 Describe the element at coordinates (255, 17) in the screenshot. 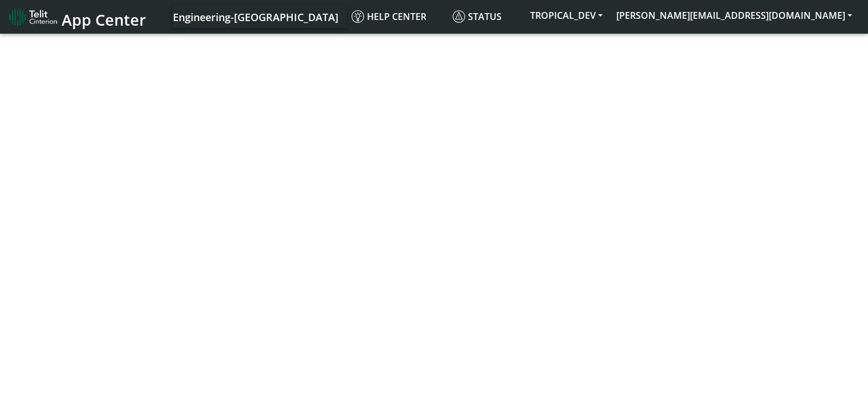

I see `a: Your current platform instance` at that location.